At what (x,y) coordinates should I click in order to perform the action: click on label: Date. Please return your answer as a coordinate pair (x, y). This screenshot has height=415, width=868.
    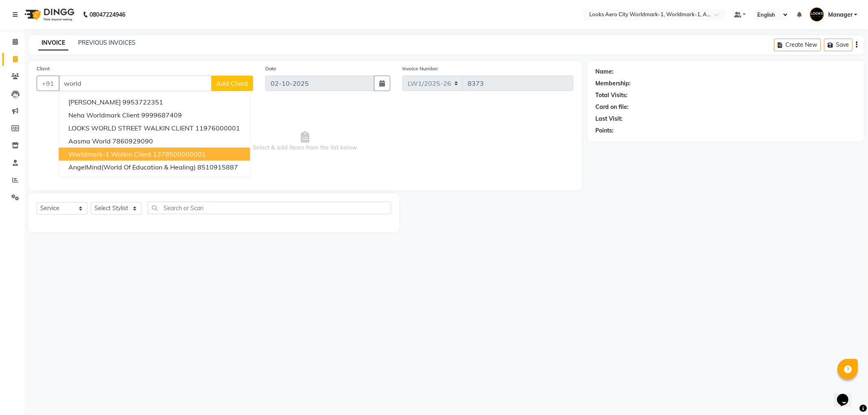
    Looking at the image, I should click on (270, 69).